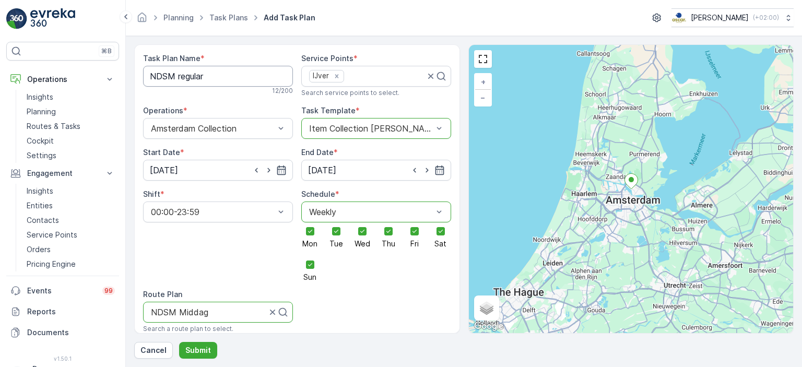 The image size is (802, 367). I want to click on p: Planning, so click(41, 112).